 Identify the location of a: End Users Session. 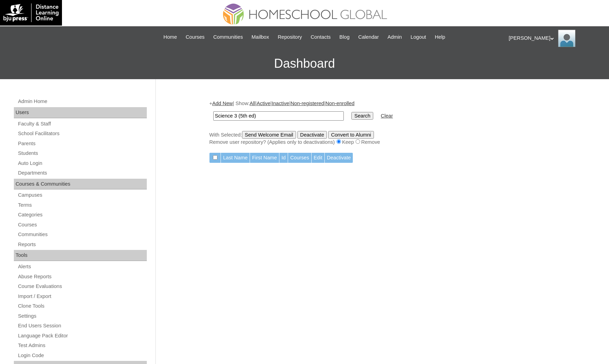
(82, 325).